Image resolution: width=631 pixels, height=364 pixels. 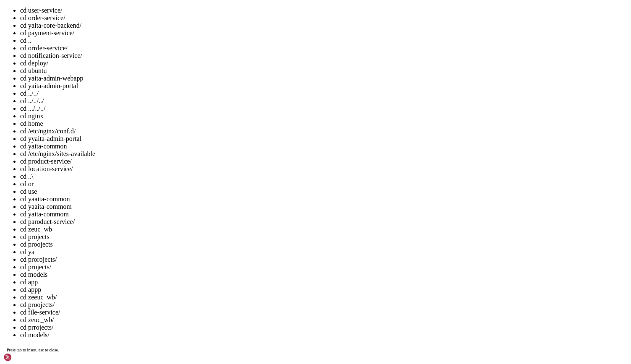 I want to click on li: cd yaita-core-backend/, so click(x=324, y=25).